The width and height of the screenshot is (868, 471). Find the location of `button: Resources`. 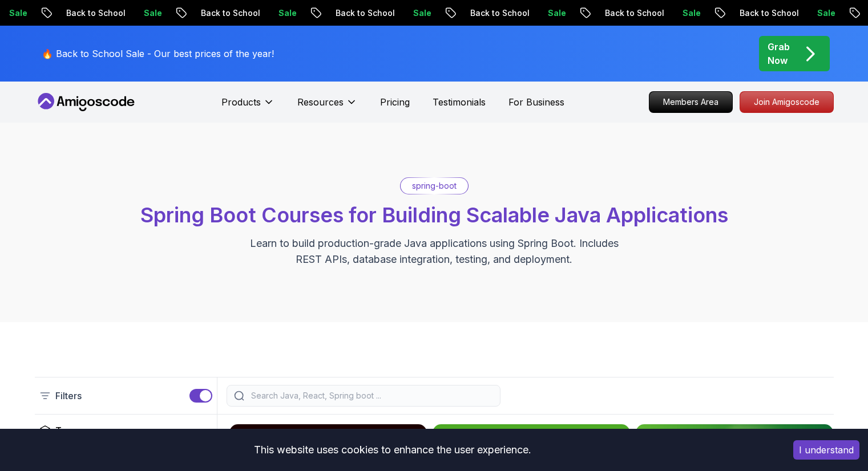

button: Resources is located at coordinates (327, 106).